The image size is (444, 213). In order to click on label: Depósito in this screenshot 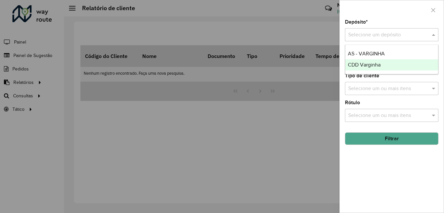, I will do `click(357, 22)`.